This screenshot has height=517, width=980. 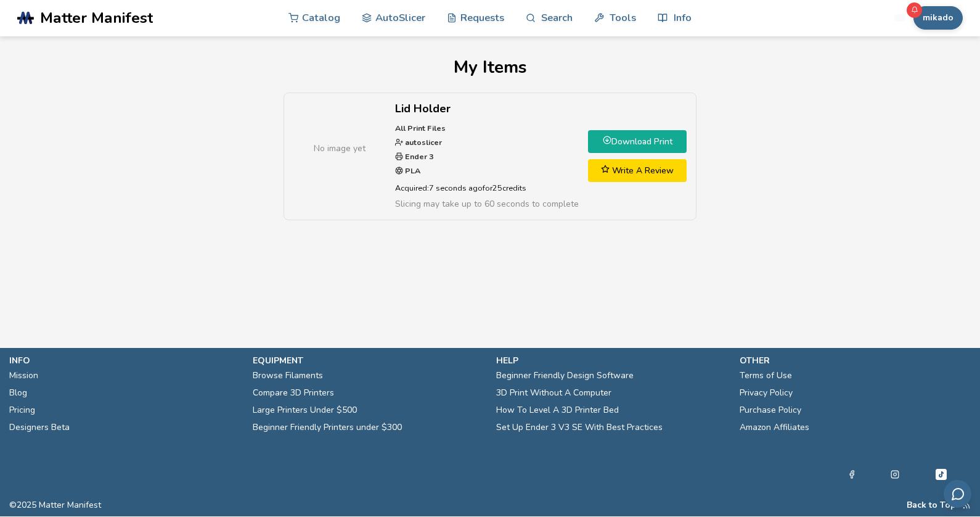 What do you see at coordinates (490, 68) in the screenshot?
I see `h1: My Items` at bounding box center [490, 68].